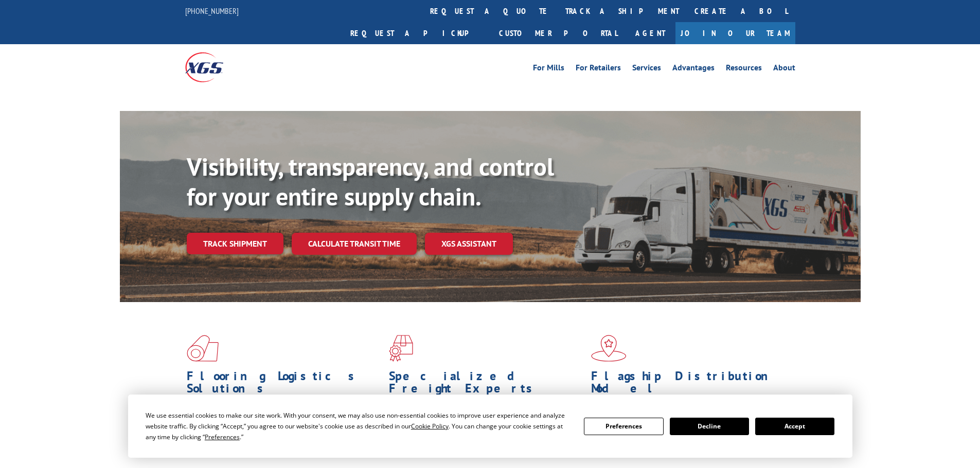  I want to click on img: xgs-icon-focused-on-flooring-red, so click(401, 349).